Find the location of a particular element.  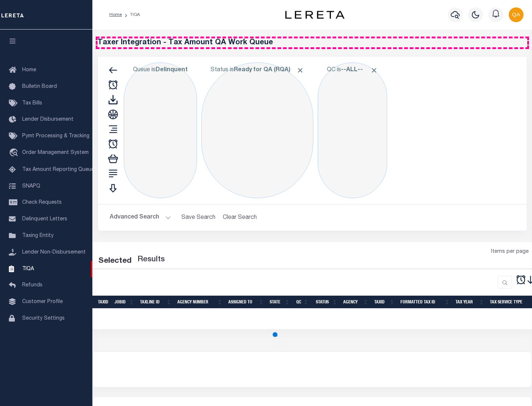

th: TaxLine ID is located at coordinates (155, 302).